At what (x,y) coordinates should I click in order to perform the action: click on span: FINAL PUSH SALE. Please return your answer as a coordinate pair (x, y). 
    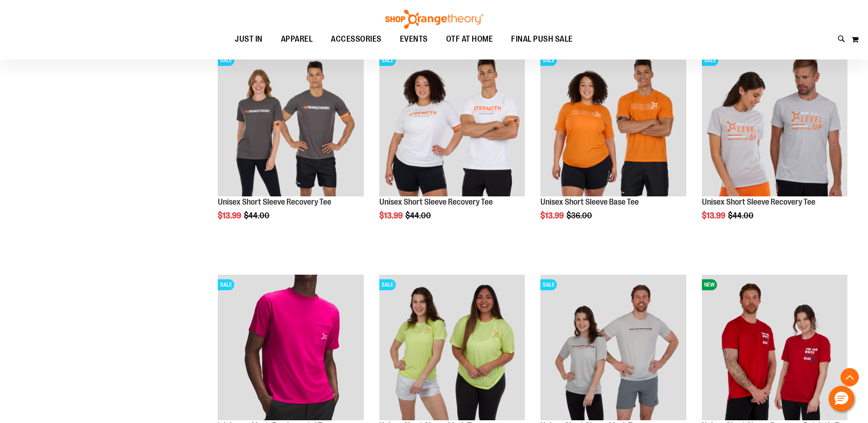
    Looking at the image, I should click on (542, 39).